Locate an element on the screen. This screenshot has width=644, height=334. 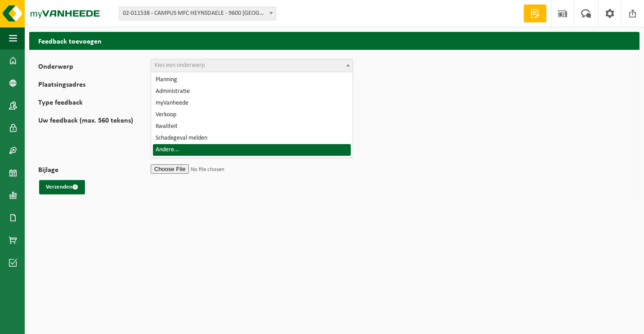
li: Administratie is located at coordinates (252, 92).